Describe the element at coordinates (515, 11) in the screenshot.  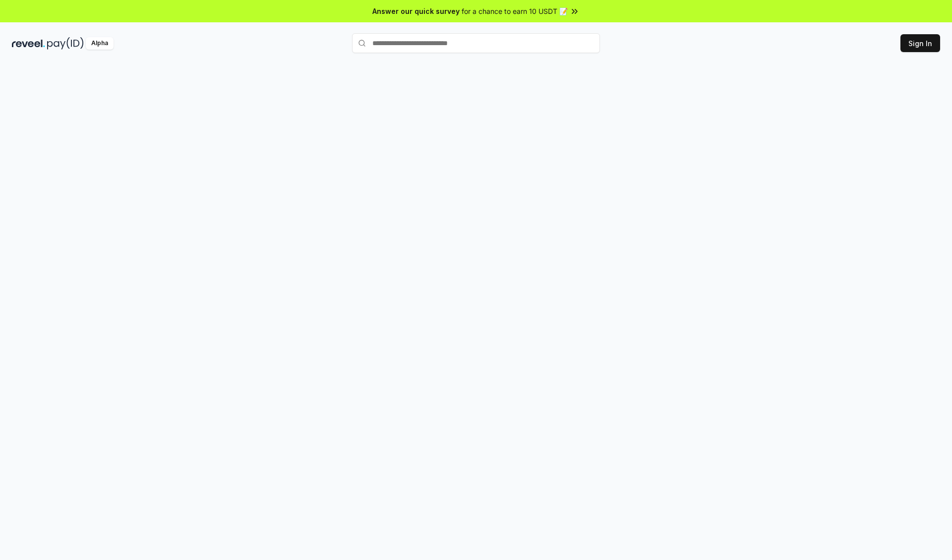
I see `span: for a chance to earn 10 USDT 📝` at that location.